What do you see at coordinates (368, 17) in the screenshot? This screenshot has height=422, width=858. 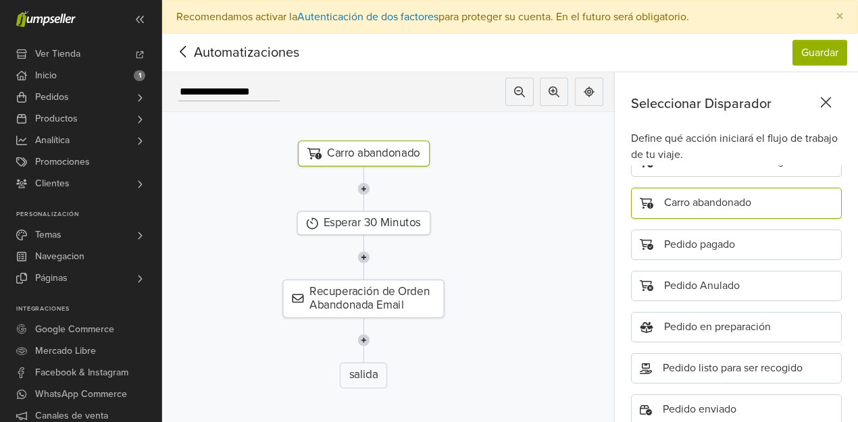 I see `a: Autenticación de dos factores` at bounding box center [368, 17].